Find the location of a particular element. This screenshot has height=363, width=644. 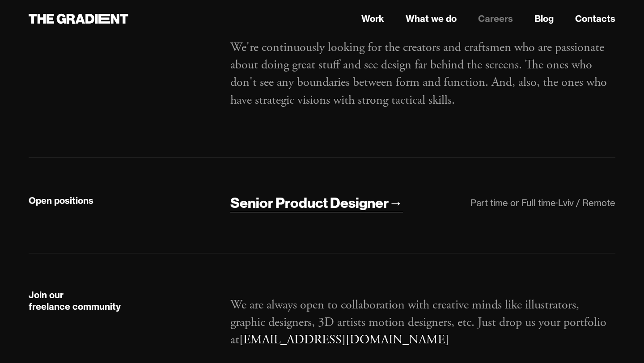

p: We are always open to collaboration with creative minds like illustrators, graphic designers, 3D ... is located at coordinates (423, 322).